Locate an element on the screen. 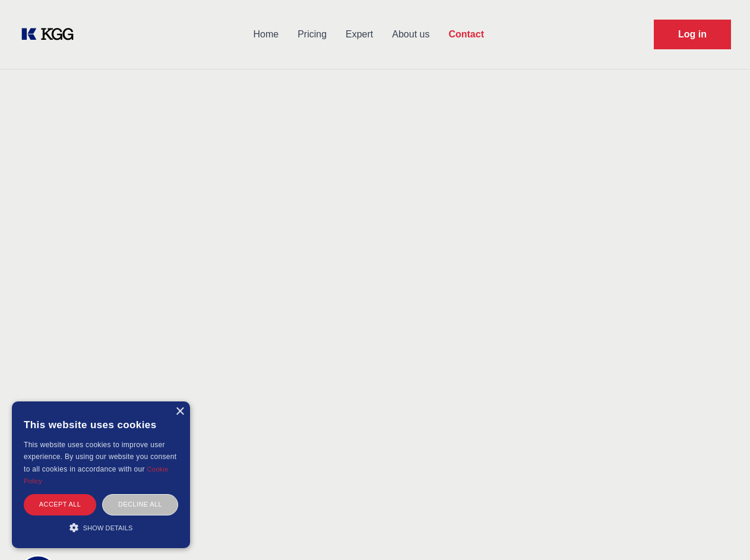  a: Home is located at coordinates (266, 34).